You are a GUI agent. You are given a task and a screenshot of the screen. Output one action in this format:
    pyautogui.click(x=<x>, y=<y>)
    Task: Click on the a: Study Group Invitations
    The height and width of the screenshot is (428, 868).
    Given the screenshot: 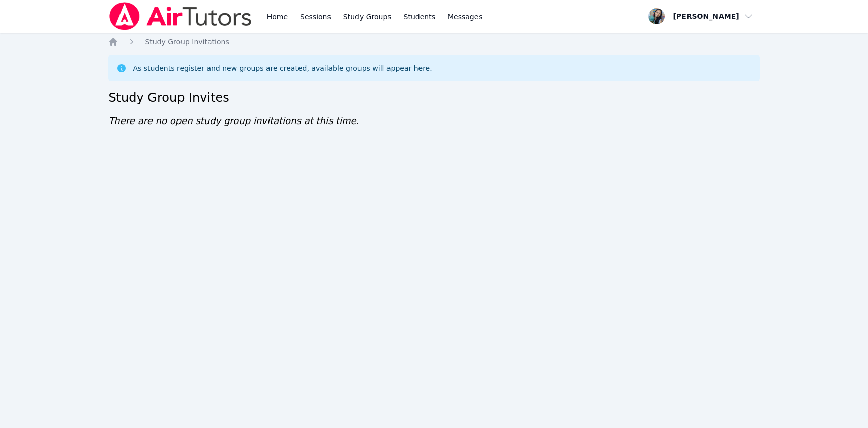 What is the action you would take?
    pyautogui.click(x=187, y=42)
    